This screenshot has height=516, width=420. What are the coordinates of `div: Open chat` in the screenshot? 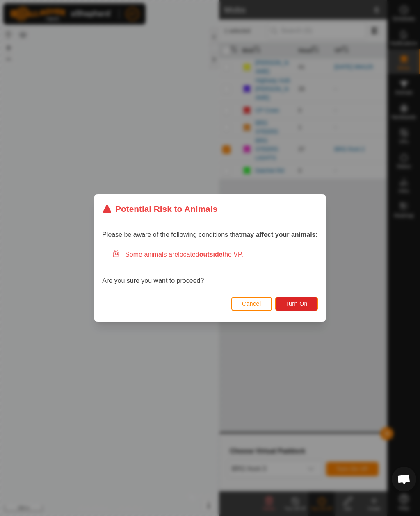 It's located at (404, 479).